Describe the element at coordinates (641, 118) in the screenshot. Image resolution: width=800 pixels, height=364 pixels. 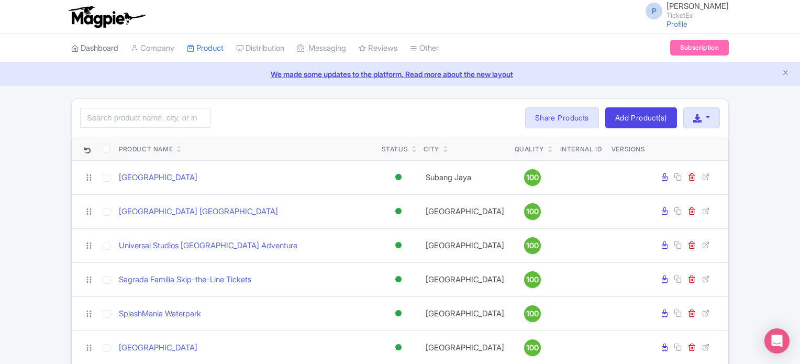
I see `a: Add Product(s)` at that location.